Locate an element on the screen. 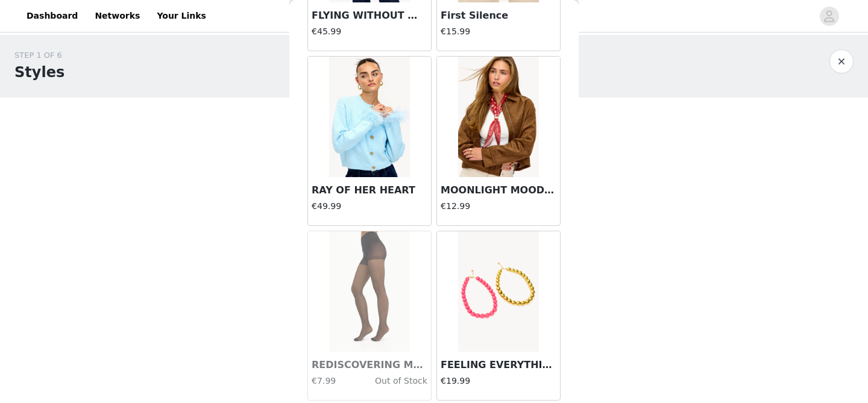  h3: First Silence is located at coordinates (498, 16).